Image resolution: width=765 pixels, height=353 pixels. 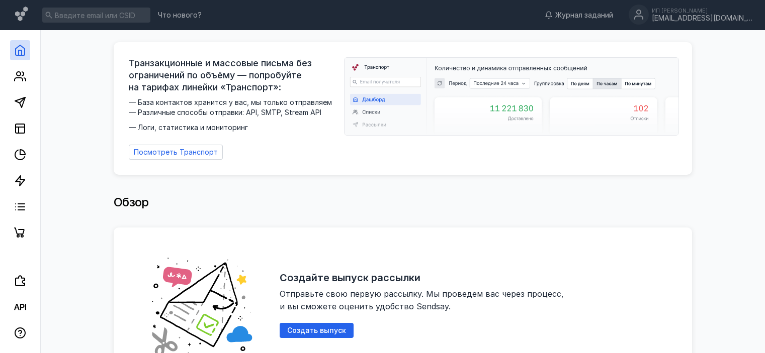 I want to click on a: Посмотреть Транспорт, so click(x=175, y=152).